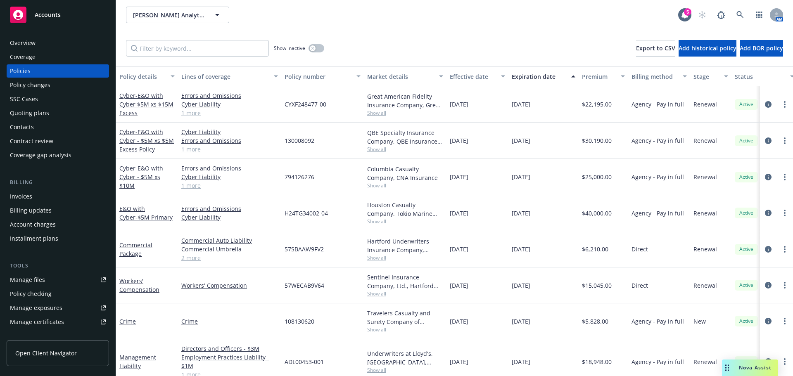 The height and width of the screenshot is (376, 793). What do you see at coordinates (405, 137) in the screenshot?
I see `div: QBE Specialty Insurance Company, QBE Insurance Group` at bounding box center [405, 137].